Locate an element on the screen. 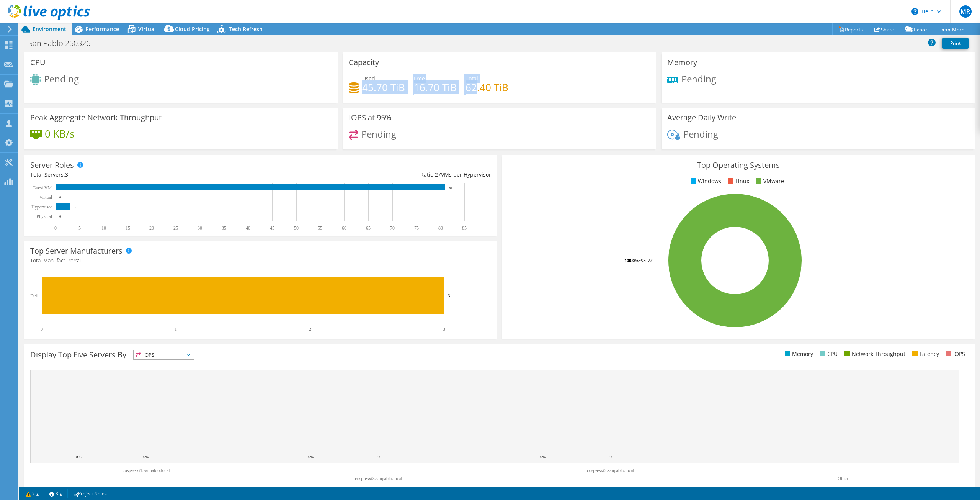 This screenshot has width=980, height=500. text: 81 is located at coordinates (451, 188).